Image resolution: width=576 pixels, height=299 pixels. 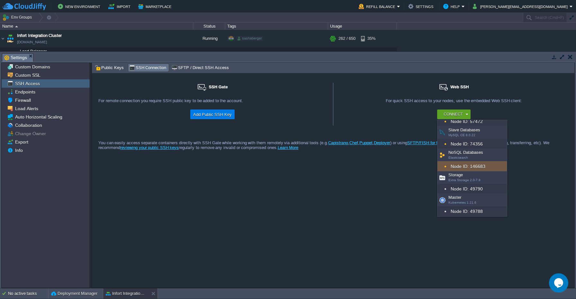 I want to click on a: Collaboration, so click(x=28, y=125).